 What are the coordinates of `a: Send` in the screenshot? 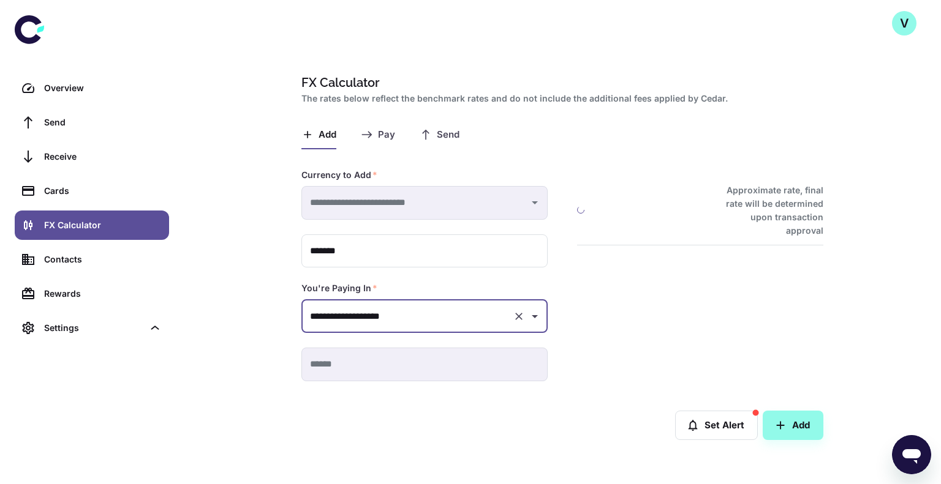 It's located at (92, 122).